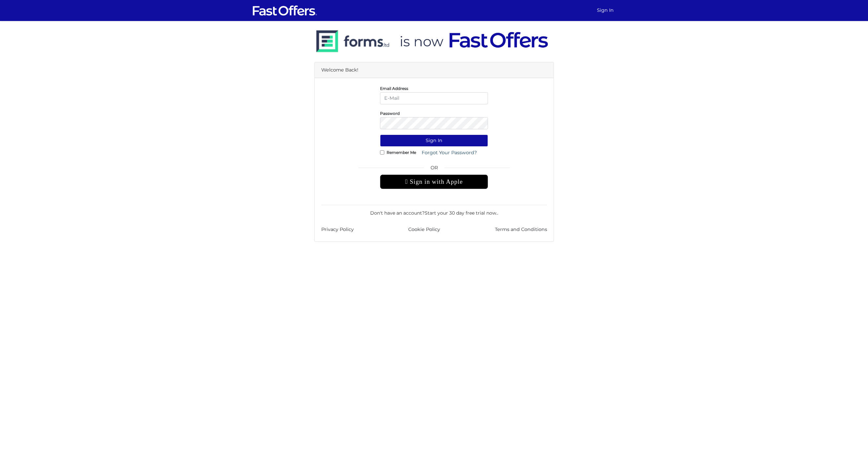  Describe the element at coordinates (434, 98) in the screenshot. I see `input: E-Mail` at that location.